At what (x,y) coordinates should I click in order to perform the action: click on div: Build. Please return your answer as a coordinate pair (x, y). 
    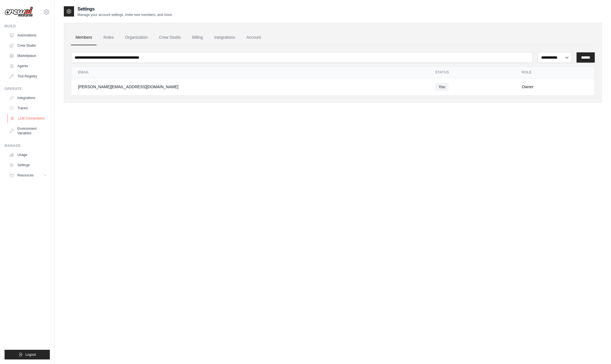
    Looking at the image, I should click on (27, 26).